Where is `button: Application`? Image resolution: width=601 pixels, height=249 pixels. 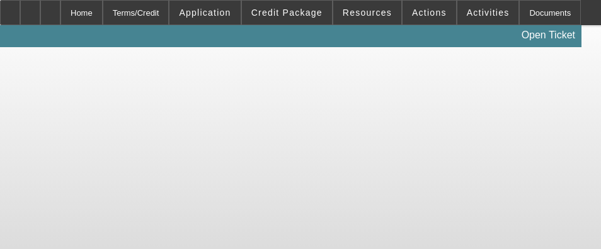
button: Application is located at coordinates (205, 13).